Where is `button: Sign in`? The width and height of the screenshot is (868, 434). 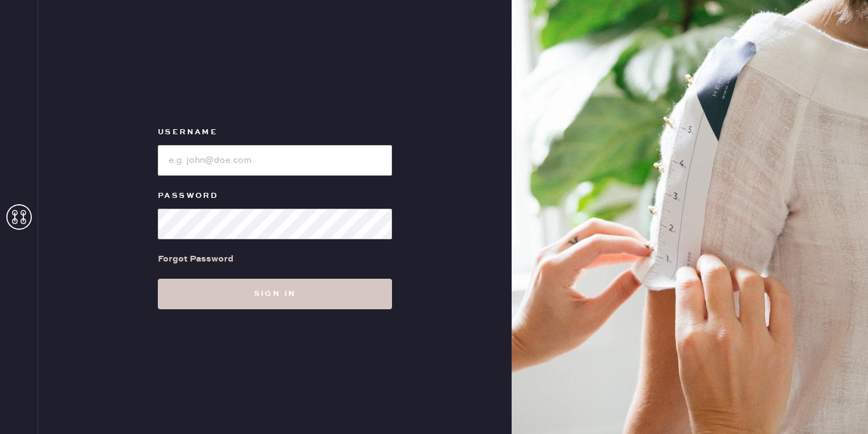 button: Sign in is located at coordinates (275, 293).